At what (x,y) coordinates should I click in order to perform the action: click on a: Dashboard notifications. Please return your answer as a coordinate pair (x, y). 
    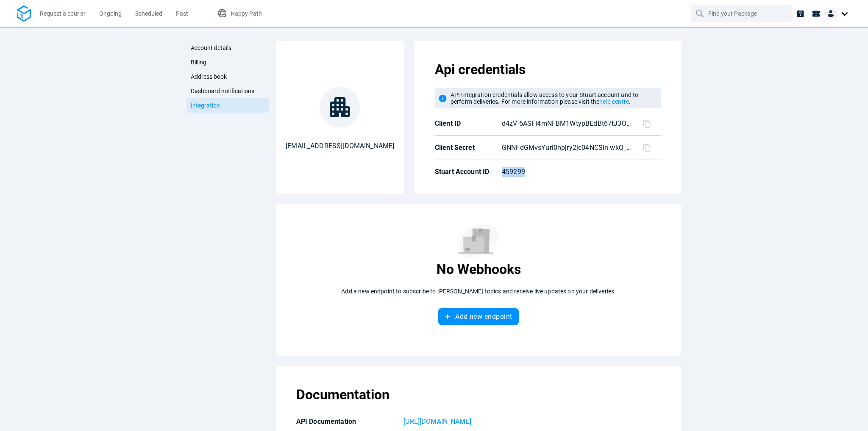
    Looking at the image, I should click on (228, 91).